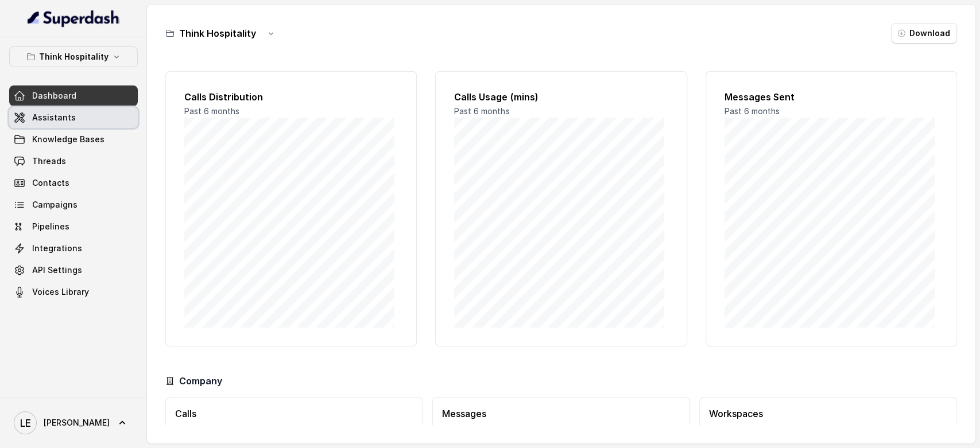 The width and height of the screenshot is (980, 448). I want to click on span: Campaigns, so click(54, 205).